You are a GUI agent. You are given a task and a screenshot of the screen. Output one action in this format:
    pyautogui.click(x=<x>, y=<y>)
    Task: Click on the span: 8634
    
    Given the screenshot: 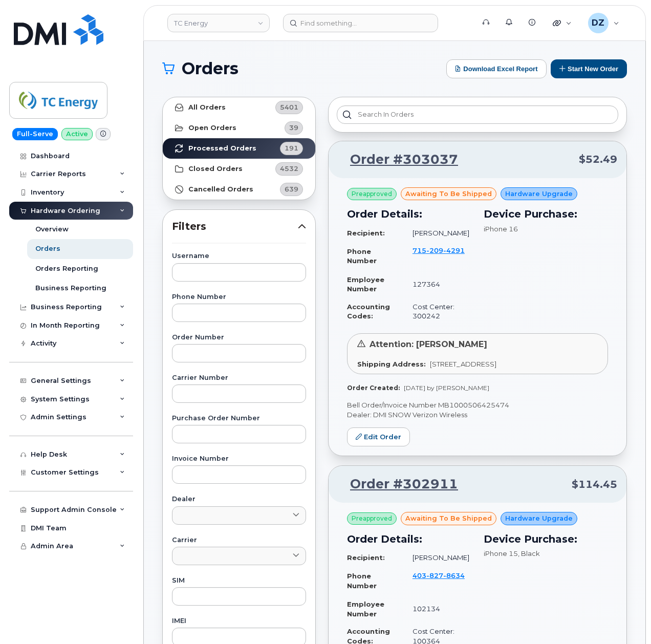 What is the action you would take?
    pyautogui.click(x=454, y=576)
    